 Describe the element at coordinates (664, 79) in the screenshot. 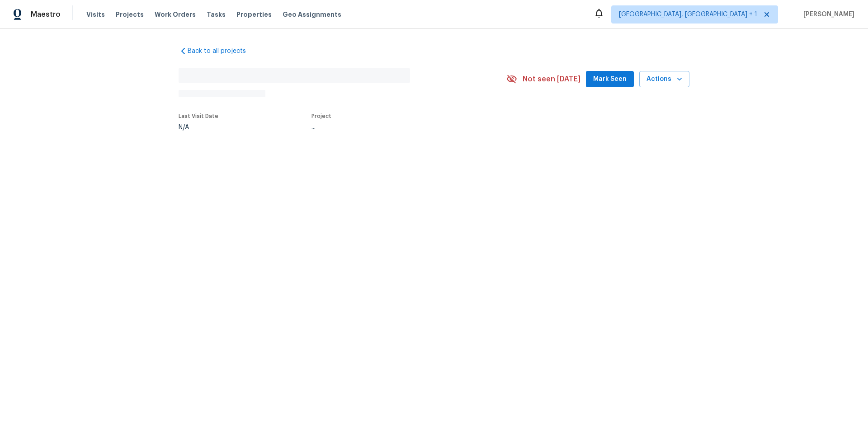

I see `span: Actions` at that location.